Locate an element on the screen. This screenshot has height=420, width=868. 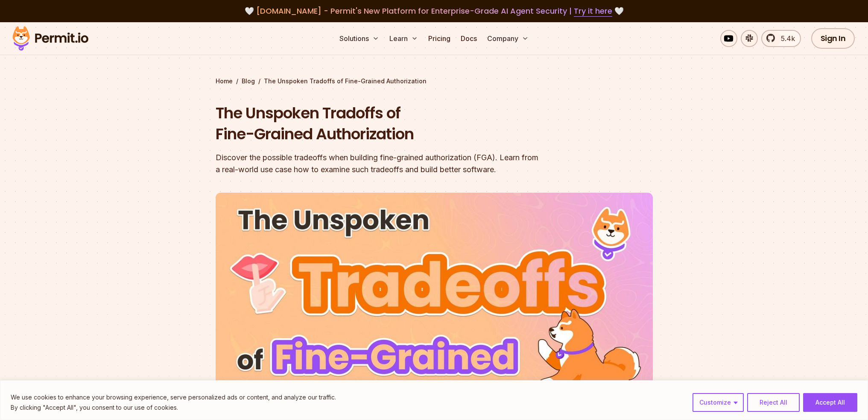
a: Try it here is located at coordinates (593, 11).